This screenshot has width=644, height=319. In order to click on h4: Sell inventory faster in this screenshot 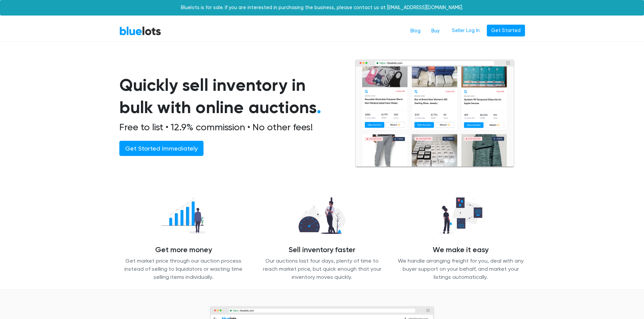, I will do `click(322, 251)`.